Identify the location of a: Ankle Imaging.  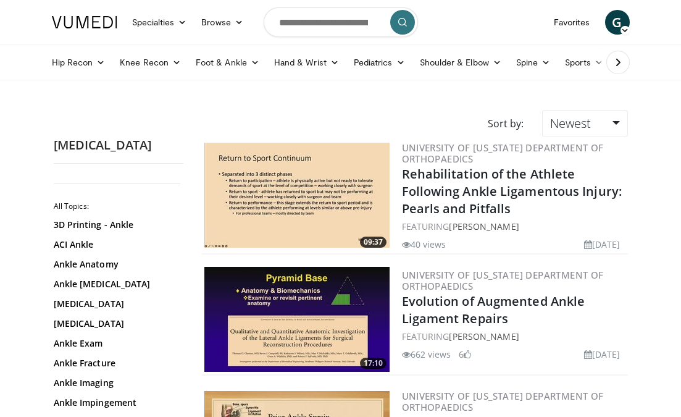
(115, 383).